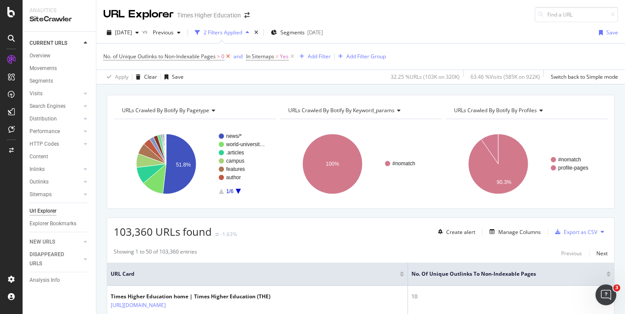 This screenshot has width=625, height=314. Describe the element at coordinates (41, 81) in the screenshot. I see `div: Segments` at that location.